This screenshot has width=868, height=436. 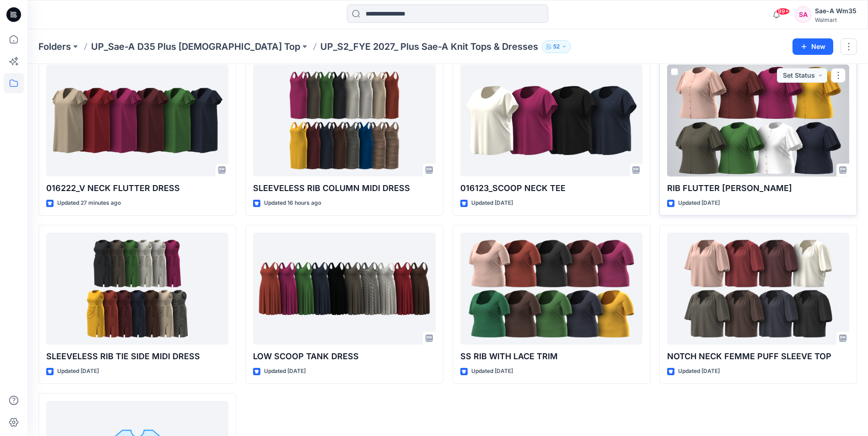 I want to click on a: LOW SCOOP TANK DRESS, so click(x=344, y=289).